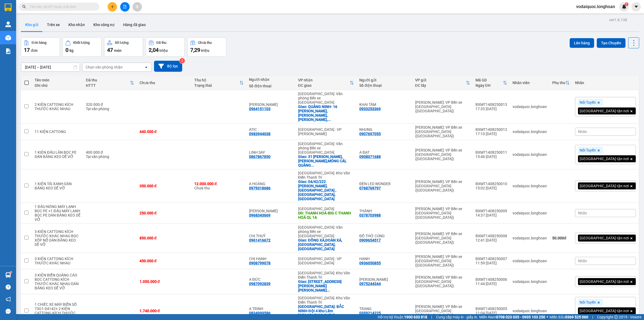  What do you see at coordinates (260, 134) in the screenshot?
I see `div: 0983944038` at bounding box center [260, 134].